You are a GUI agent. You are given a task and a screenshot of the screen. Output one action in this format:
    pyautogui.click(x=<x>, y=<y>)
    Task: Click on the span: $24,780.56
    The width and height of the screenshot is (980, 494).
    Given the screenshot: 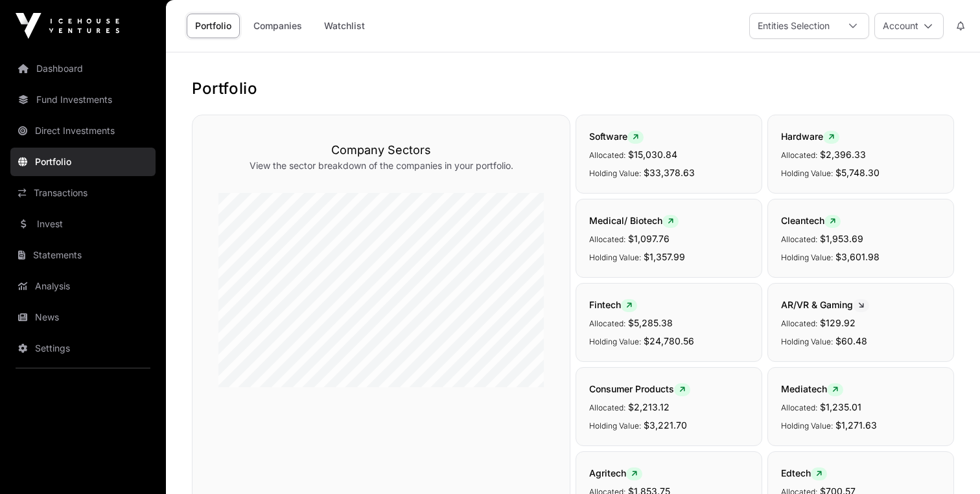 What is the action you would take?
    pyautogui.click(x=669, y=341)
    